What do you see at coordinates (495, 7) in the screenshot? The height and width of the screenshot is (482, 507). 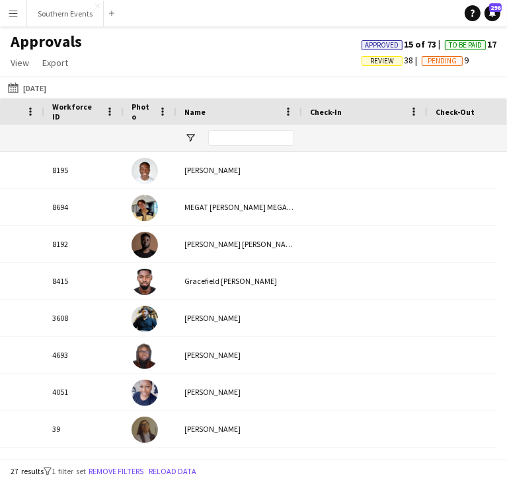 I see `span: 296` at bounding box center [495, 7].